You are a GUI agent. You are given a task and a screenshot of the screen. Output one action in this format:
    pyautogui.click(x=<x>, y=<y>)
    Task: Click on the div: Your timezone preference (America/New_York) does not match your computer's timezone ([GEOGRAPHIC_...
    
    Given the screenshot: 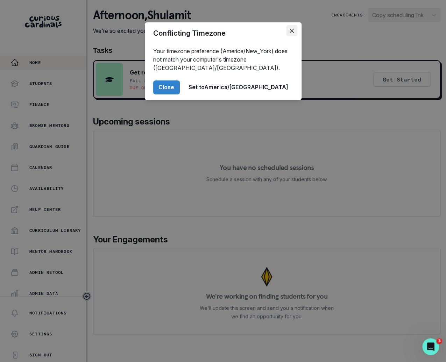 What is the action you would take?
    pyautogui.click(x=223, y=60)
    